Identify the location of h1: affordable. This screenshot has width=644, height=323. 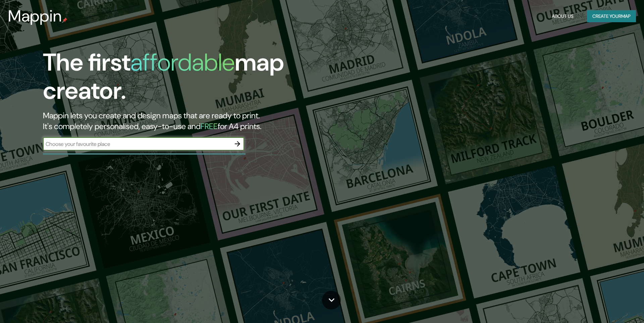
(182, 62).